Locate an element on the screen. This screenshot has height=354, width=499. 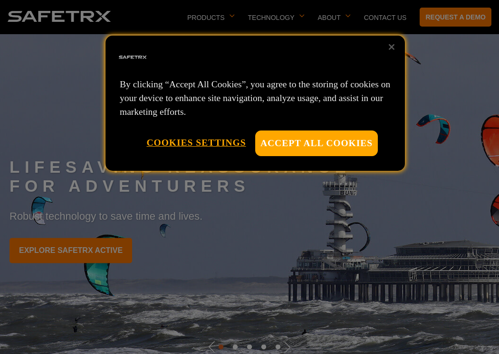
p: By clicking “Accept All Cookies”, you agree to the storing of cookies on your device to enhance s... is located at coordinates (255, 98).